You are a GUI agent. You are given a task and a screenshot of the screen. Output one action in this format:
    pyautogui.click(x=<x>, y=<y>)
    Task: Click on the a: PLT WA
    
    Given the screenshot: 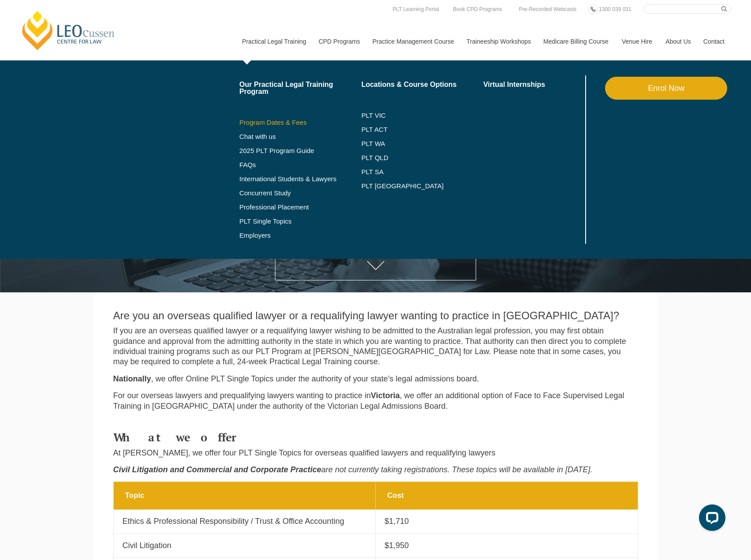 What is the action you would take?
    pyautogui.click(x=411, y=144)
    